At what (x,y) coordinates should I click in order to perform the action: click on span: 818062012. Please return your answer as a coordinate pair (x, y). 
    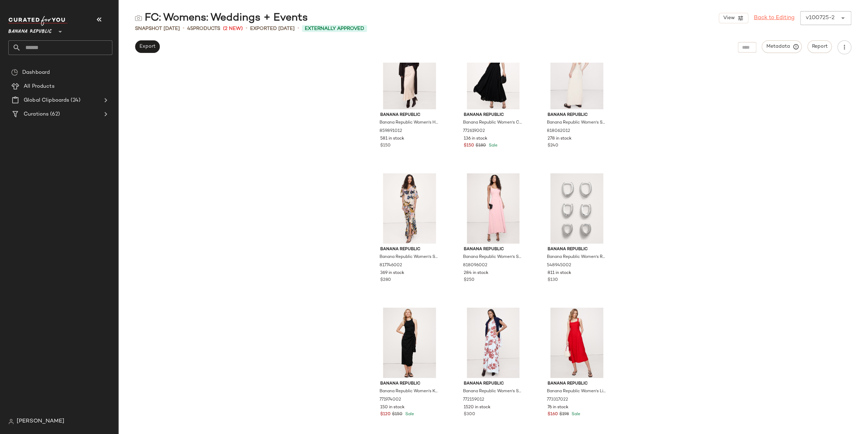
    Looking at the image, I should click on (558, 131).